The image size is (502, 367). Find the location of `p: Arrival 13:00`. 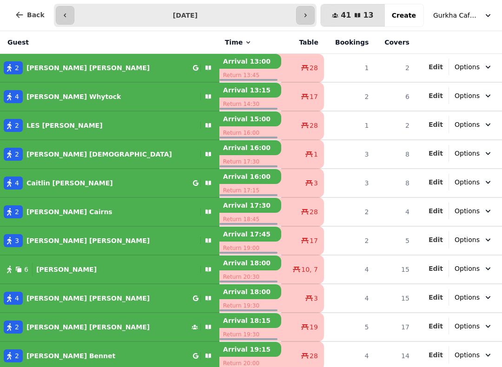

p: Arrival 13:00 is located at coordinates (250, 61).